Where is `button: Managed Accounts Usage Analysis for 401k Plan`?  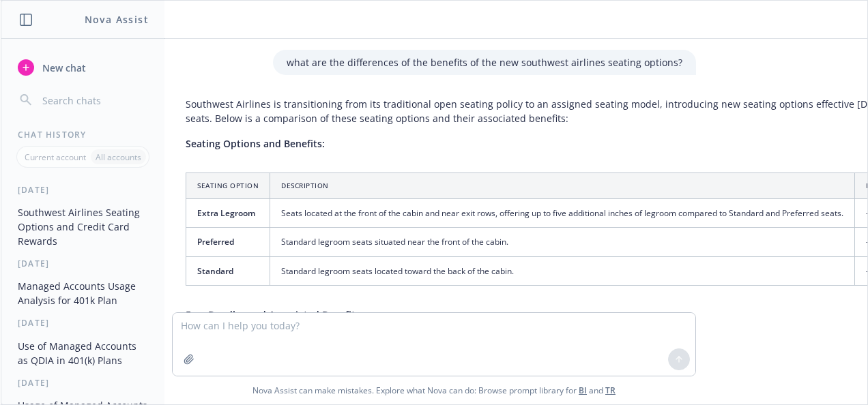 button: Managed Accounts Usage Analysis for 401k Plan is located at coordinates (83, 294).